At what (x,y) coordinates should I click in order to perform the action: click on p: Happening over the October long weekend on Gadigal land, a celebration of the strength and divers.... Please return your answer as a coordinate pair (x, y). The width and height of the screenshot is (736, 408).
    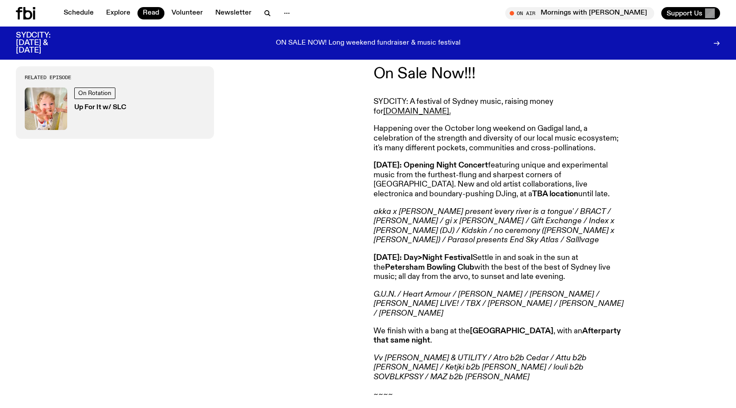
    Looking at the image, I should click on (501, 138).